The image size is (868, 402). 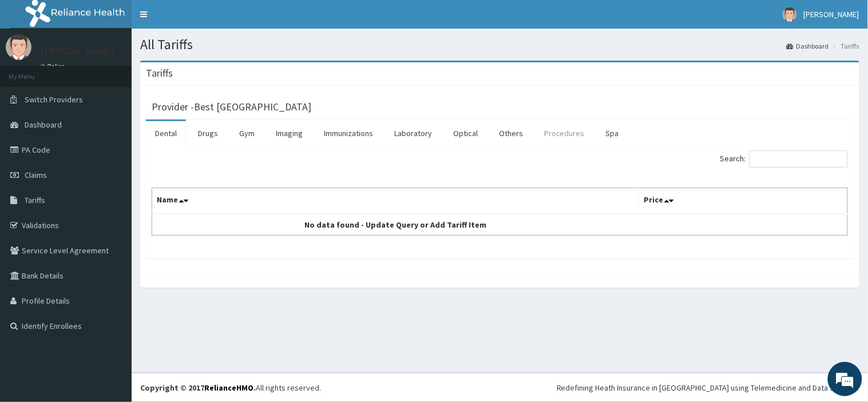 I want to click on td: No data found - Update Query or Add Tariff Item, so click(x=395, y=225).